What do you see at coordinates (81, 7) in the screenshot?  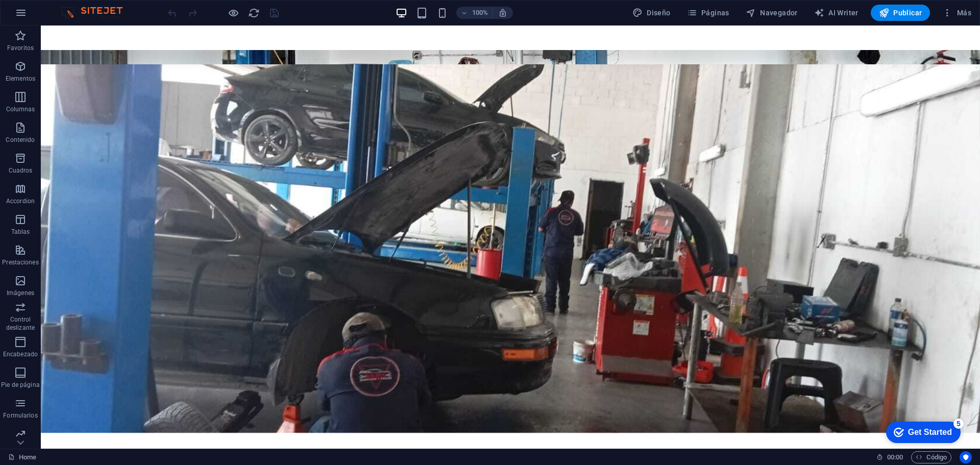 I see `div: 5` at bounding box center [81, 7].